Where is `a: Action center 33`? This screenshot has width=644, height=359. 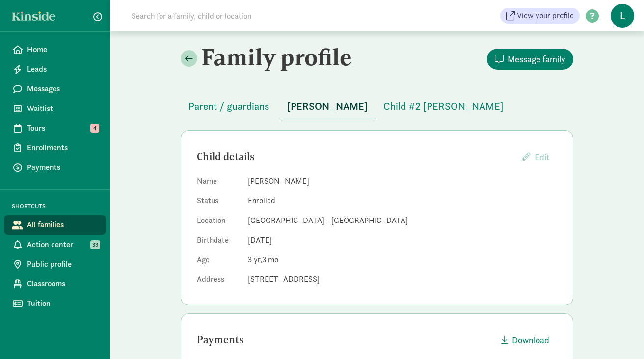 a: Action center 33 is located at coordinates (55, 245).